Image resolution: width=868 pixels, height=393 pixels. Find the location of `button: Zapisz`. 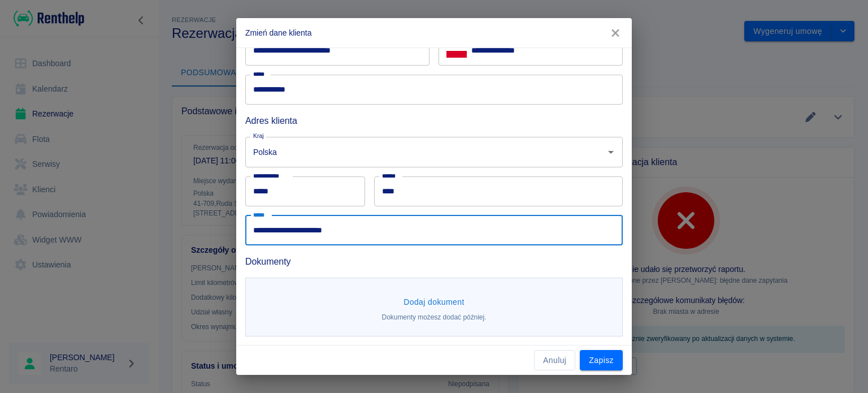

button: Zapisz is located at coordinates (602, 360).